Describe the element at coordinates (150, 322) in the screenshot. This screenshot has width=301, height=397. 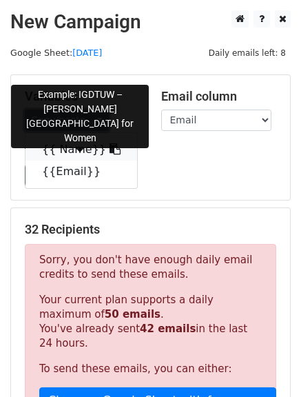
I see `p: Your current plan supports a daily maximum of . You've already sent in the last 24 hours.` at that location.